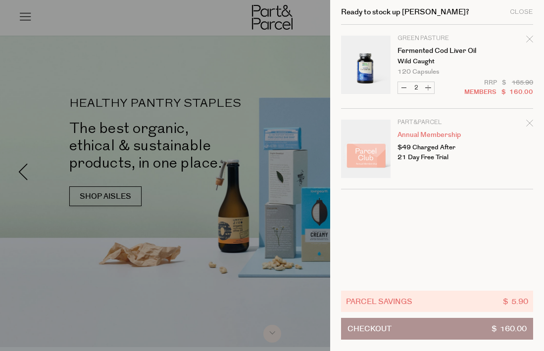 This screenshot has height=351, width=544. What do you see at coordinates (436, 51) in the screenshot?
I see `a: Fermented Cod Liver Oil` at bounding box center [436, 51].